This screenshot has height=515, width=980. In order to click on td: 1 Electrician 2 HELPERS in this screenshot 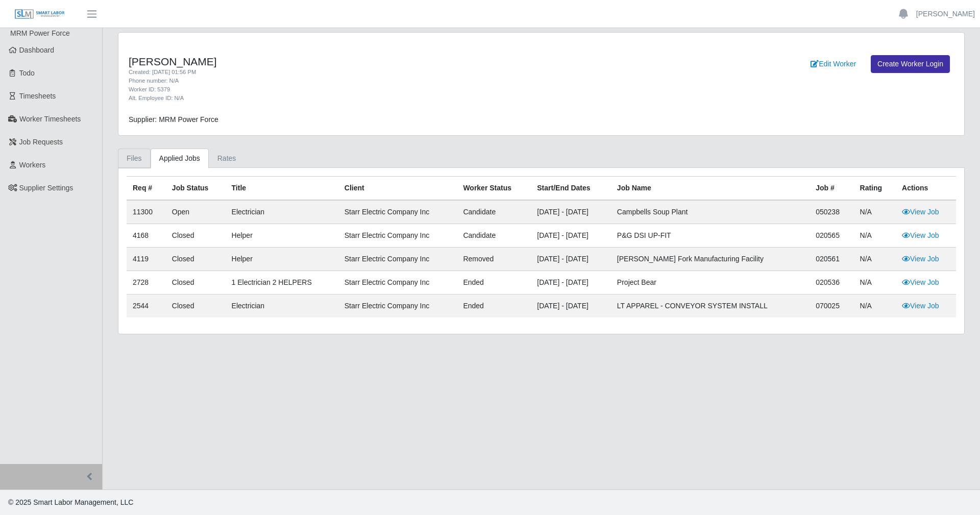, I will do `click(281, 283)`.